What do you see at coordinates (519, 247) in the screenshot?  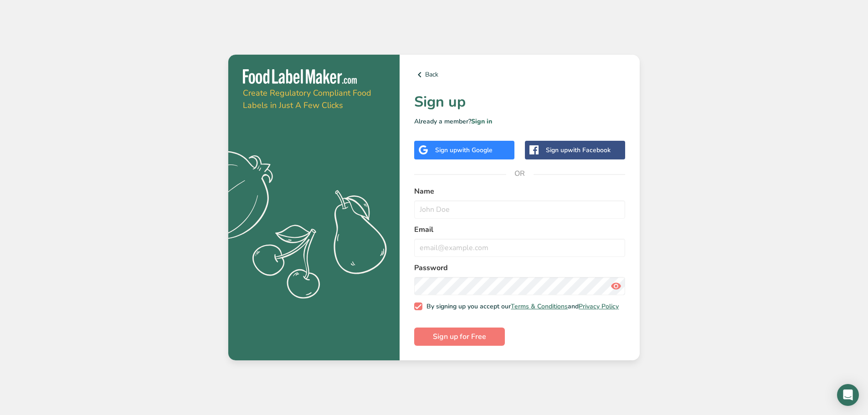 I see `input: email@example.com` at bounding box center [519, 247].